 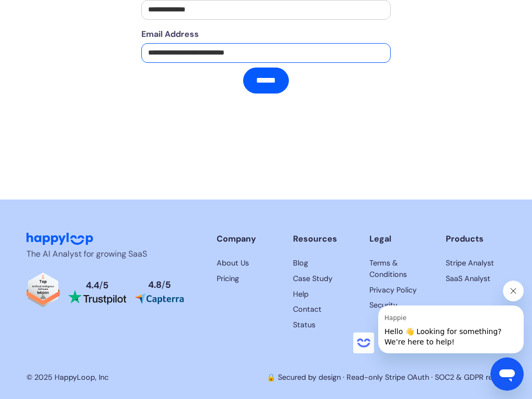 I want to click on span: Hello 👋 Looking for something? We’re here to help!, so click(x=65, y=31).